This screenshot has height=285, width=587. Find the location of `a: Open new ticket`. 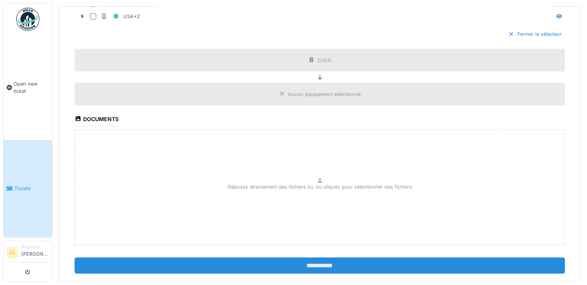

a: Open new ticket is located at coordinates (28, 88).